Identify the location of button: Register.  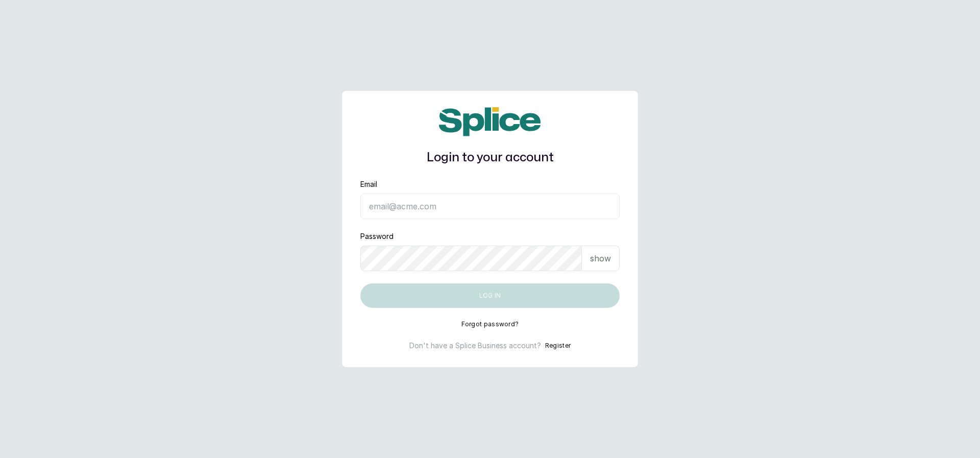
(558, 345).